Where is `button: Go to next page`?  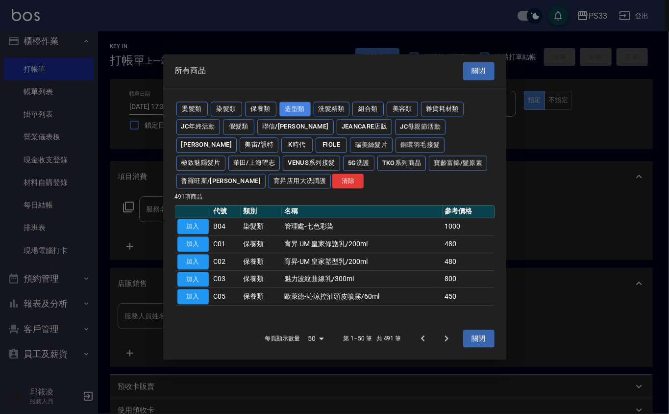 button: Go to next page is located at coordinates (447, 339).